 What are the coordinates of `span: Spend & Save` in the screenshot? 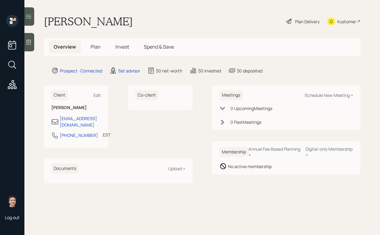 It's located at (159, 47).